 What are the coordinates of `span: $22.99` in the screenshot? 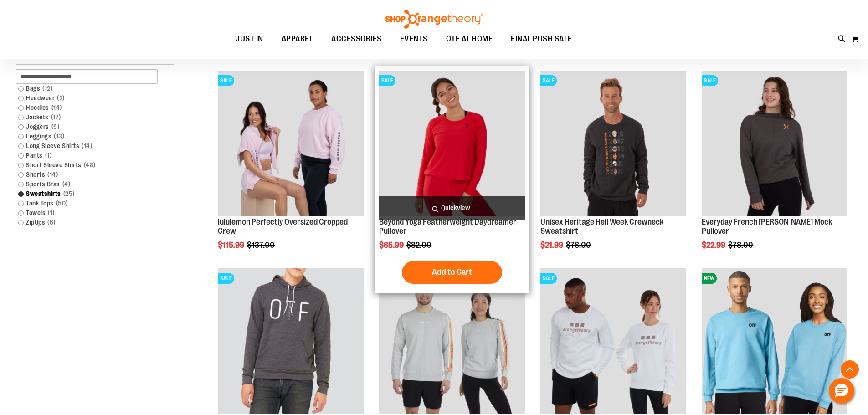 It's located at (714, 245).